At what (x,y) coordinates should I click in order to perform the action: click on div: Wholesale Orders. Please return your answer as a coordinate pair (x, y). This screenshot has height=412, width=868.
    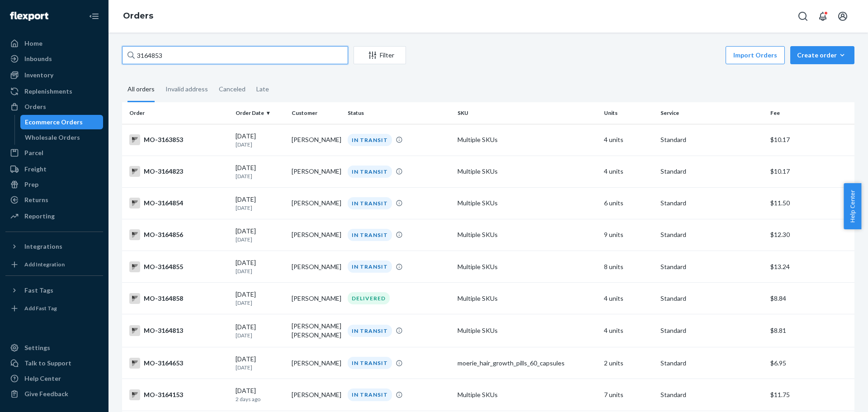
    Looking at the image, I should click on (53, 137).